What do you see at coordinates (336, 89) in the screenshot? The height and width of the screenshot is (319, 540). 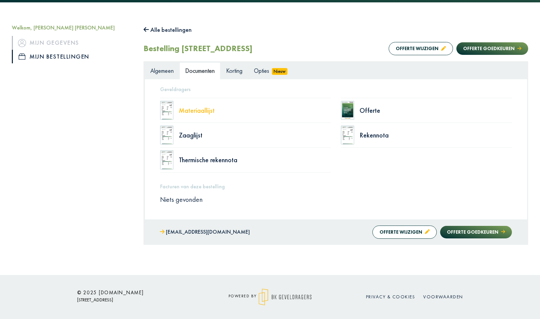 I see `h5: Geveldragers` at bounding box center [336, 89].